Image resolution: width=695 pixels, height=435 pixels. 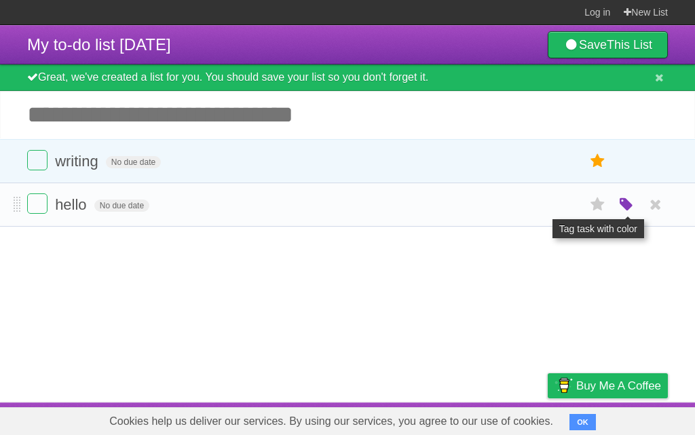 What do you see at coordinates (72, 204) in the screenshot?
I see `span: hello` at bounding box center [72, 204].